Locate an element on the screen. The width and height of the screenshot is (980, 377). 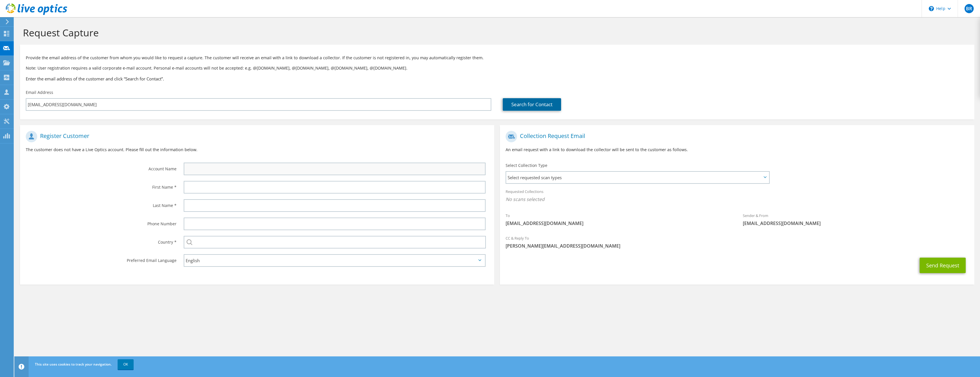
span: BR is located at coordinates (969, 8).